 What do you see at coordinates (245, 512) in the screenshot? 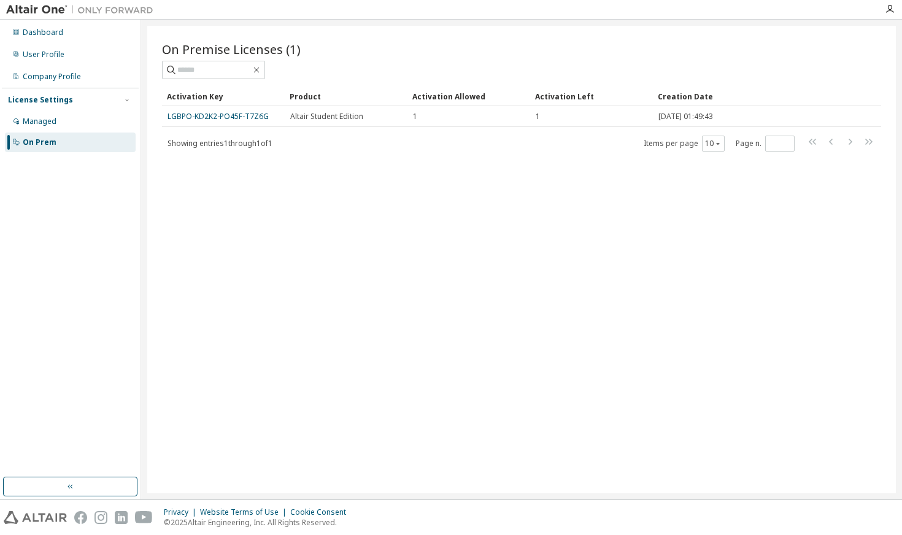
I see `div: Website Terms of Use` at bounding box center [245, 512].